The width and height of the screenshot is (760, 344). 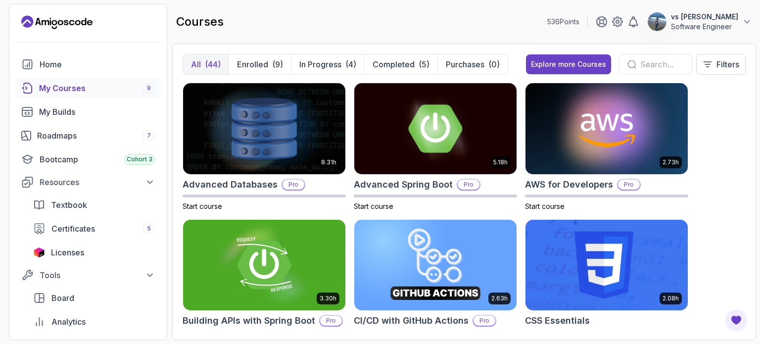 I want to click on button: All(44), so click(x=206, y=64).